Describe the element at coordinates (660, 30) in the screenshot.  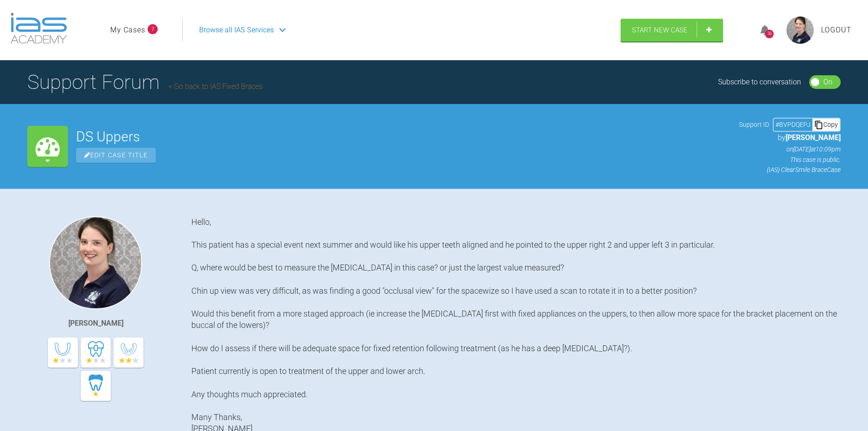
I see `span: Start New Case` at that location.